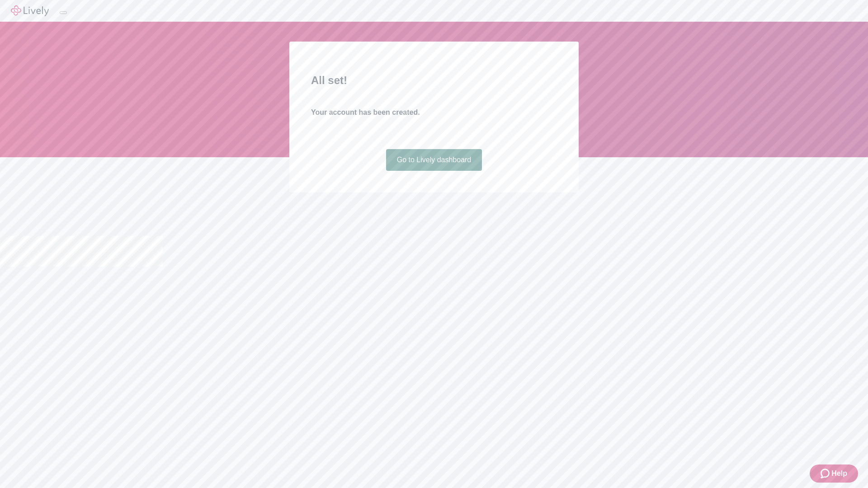  I want to click on span: Help, so click(839, 473).